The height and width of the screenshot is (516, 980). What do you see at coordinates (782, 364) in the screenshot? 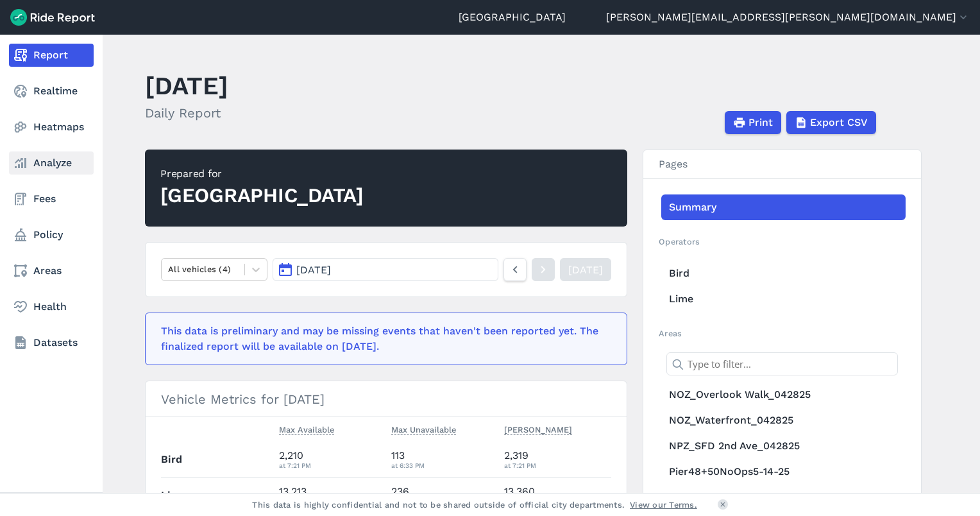
I see `input: Type to filter...` at bounding box center [782, 364].